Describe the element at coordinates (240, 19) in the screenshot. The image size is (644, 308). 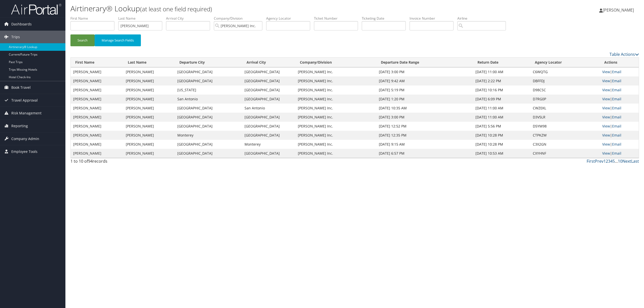
I see `label: Company/Division` at that location.